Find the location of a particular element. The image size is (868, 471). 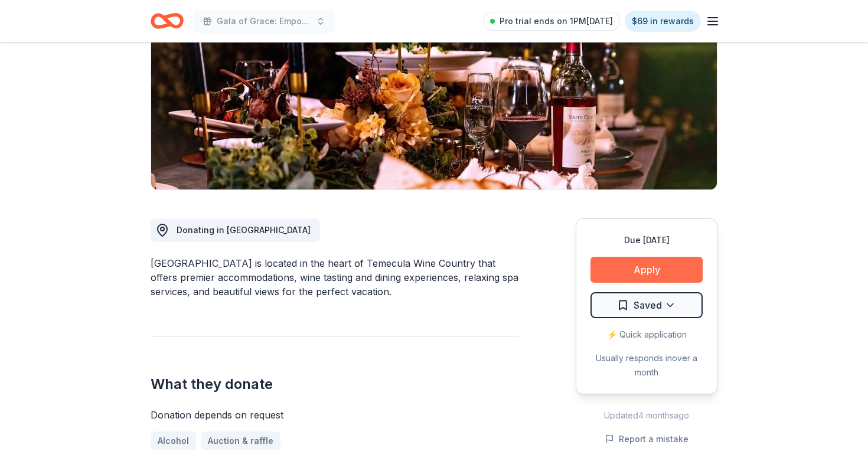

span: Gala of Grace: Empowering Futures for El Porvenir is located at coordinates (264, 22).